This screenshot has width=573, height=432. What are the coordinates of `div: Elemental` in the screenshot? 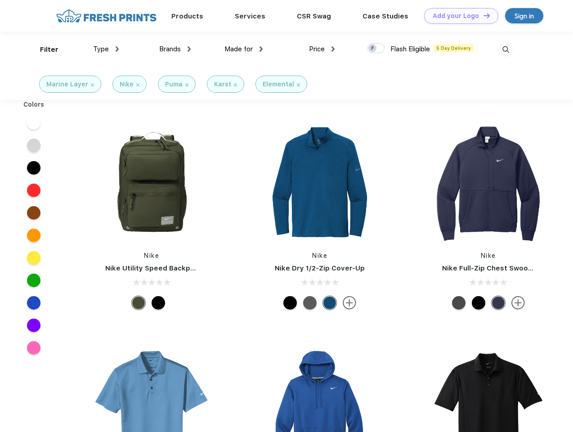 It's located at (279, 84).